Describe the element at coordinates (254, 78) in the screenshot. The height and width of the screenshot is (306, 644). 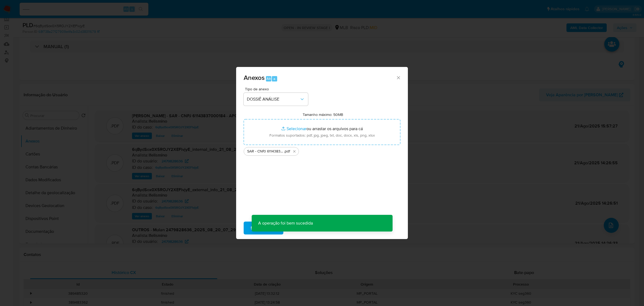
I see `span: Anexos` at that location.